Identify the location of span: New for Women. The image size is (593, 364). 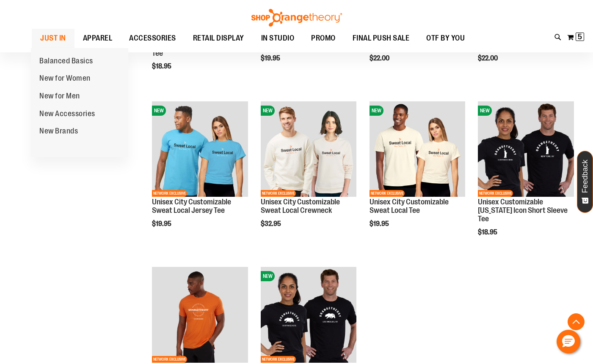
(65, 79).